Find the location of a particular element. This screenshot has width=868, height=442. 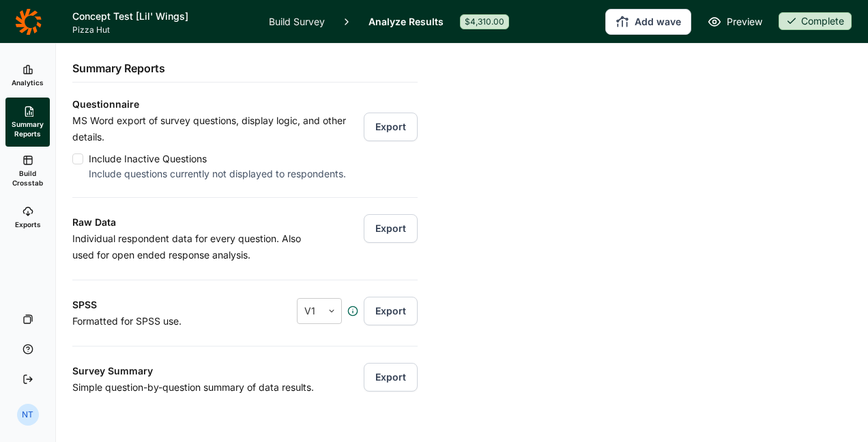

h3: SPSS is located at coordinates (148, 305).